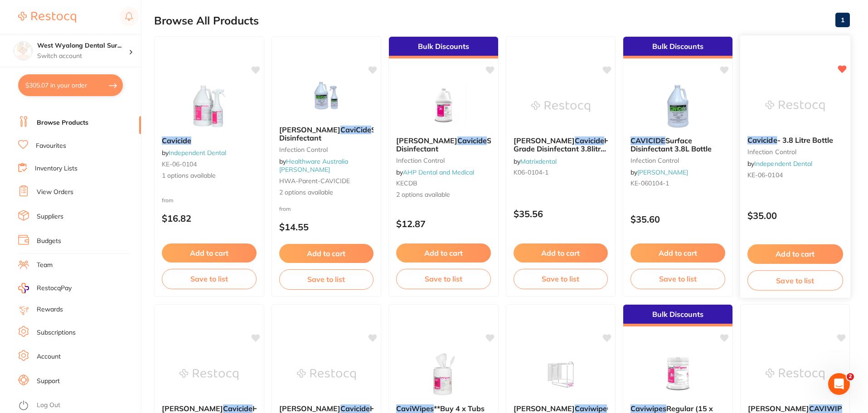  I want to click on img: CAVICIDE Surface Disinfectant 3.8L Bottle, so click(678, 106).